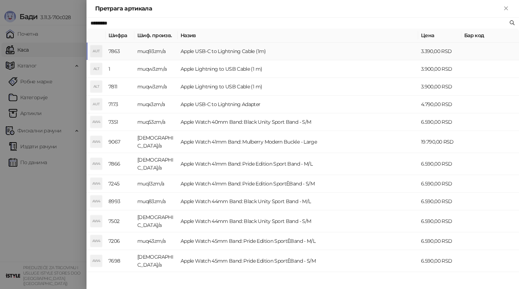  What do you see at coordinates (439, 51) in the screenshot?
I see `td: 3.390,00 RSD` at bounding box center [439, 51].